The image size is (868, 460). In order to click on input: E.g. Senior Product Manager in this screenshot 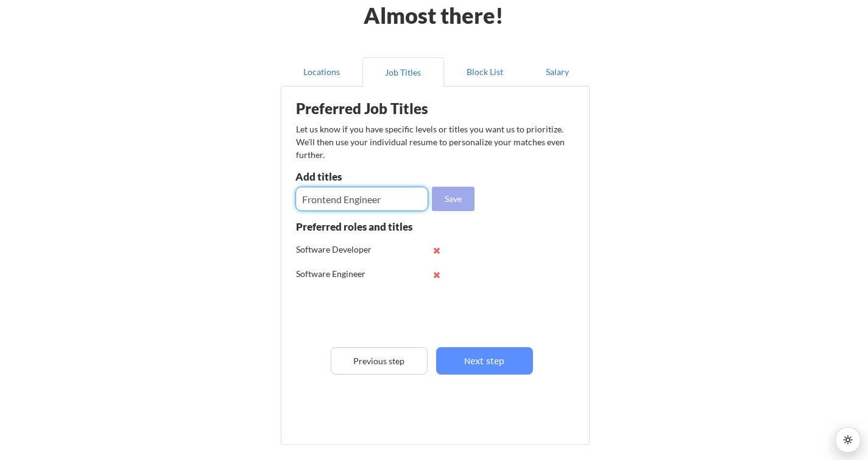, I will do `click(362, 198)`.